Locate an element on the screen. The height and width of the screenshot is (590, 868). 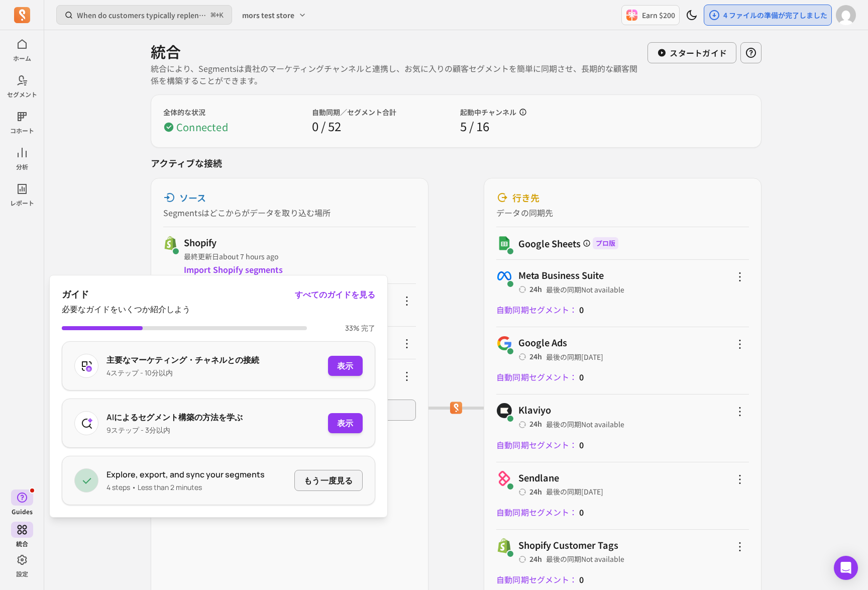
p: 起動中チャンネル is located at coordinates (488, 112).